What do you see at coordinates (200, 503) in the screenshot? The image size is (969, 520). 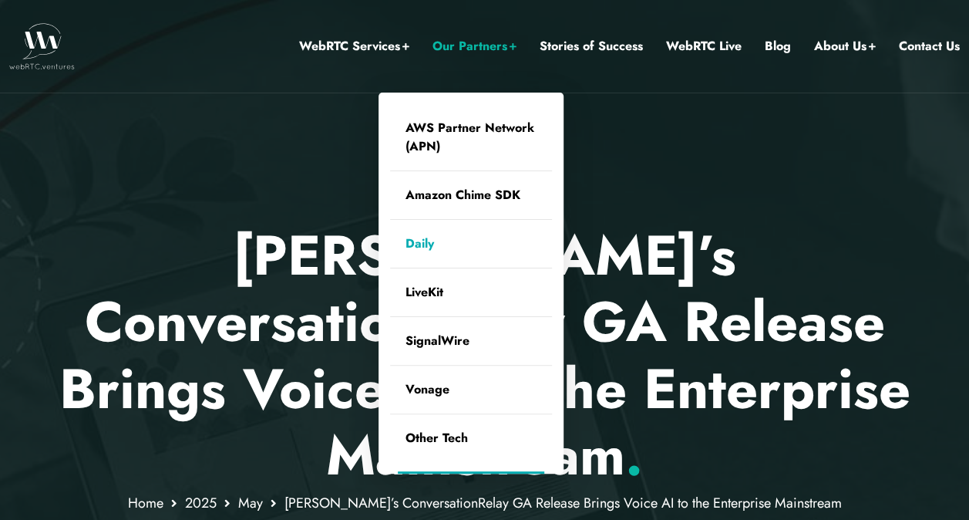 I see `span: 2025` at bounding box center [200, 503].